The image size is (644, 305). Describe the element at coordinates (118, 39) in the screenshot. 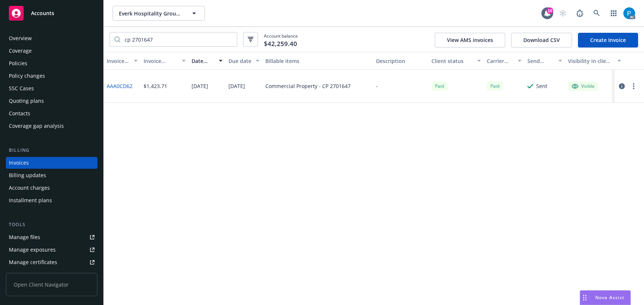

I see `svg: Search` at that location.